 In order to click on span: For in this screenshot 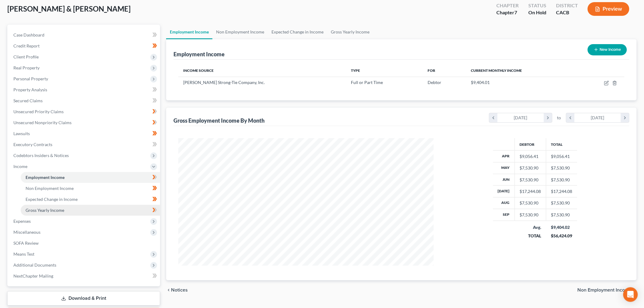, I will do `click(432, 70)`.